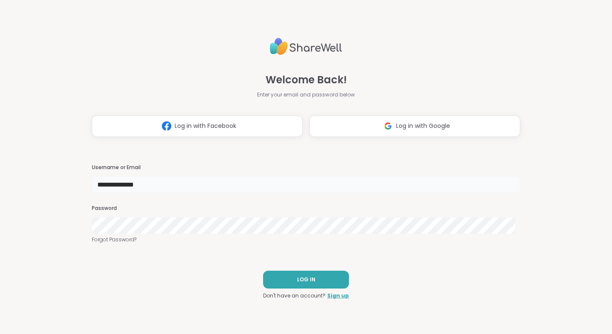 The width and height of the screenshot is (612, 334). What do you see at coordinates (306, 95) in the screenshot?
I see `span: Enter your email and password below` at bounding box center [306, 95].